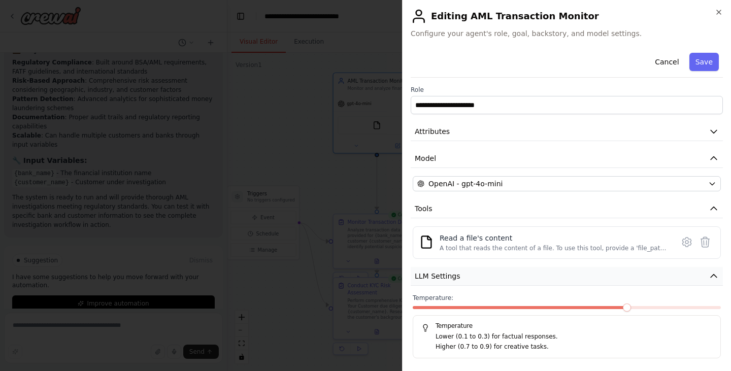 This screenshot has height=371, width=731. I want to click on h5: Temperature, so click(566, 326).